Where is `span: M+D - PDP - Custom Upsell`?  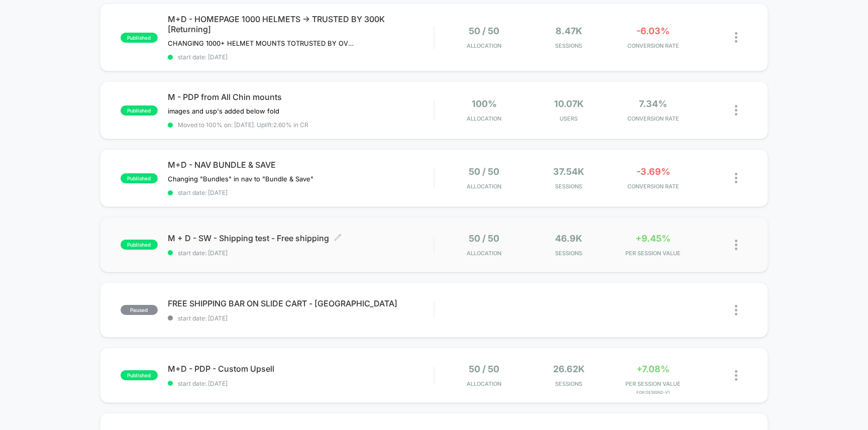 span: M+D - PDP - Custom Upsell is located at coordinates (301, 369).